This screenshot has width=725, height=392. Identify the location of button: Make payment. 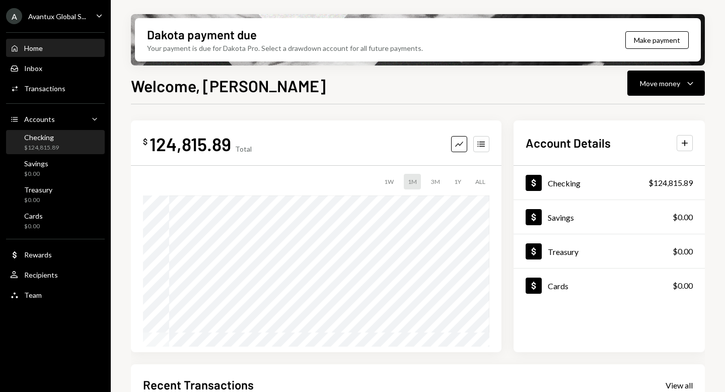
(657, 40).